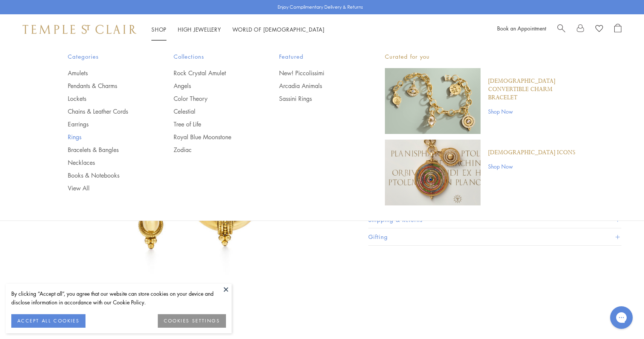  Describe the element at coordinates (317, 56) in the screenshot. I see `span: Featured` at that location.